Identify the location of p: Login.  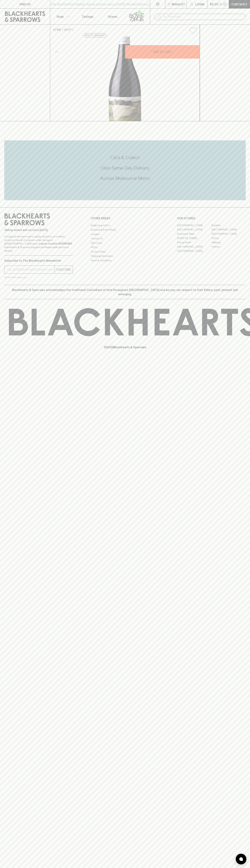
(199, 4).